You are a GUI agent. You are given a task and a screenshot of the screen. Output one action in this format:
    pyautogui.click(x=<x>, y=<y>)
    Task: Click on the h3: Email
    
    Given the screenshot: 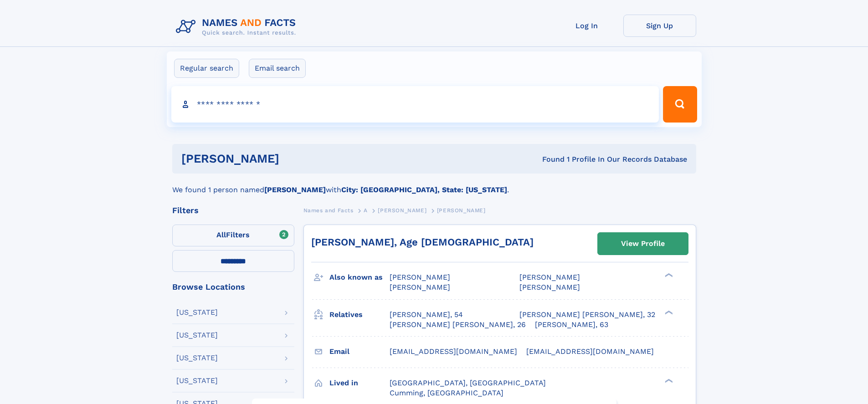 What is the action you would take?
    pyautogui.click(x=359, y=351)
    